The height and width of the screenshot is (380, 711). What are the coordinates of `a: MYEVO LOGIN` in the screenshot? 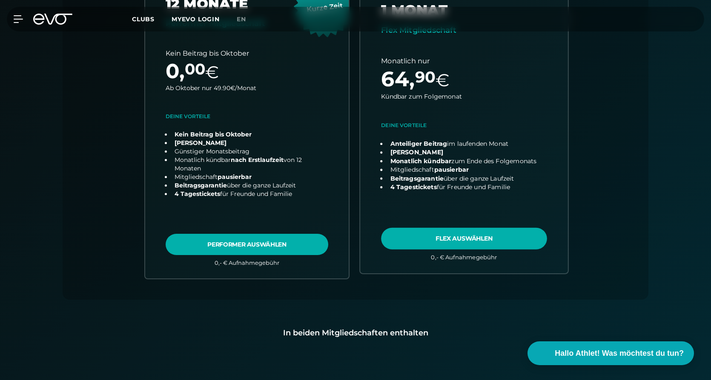 It's located at (195, 19).